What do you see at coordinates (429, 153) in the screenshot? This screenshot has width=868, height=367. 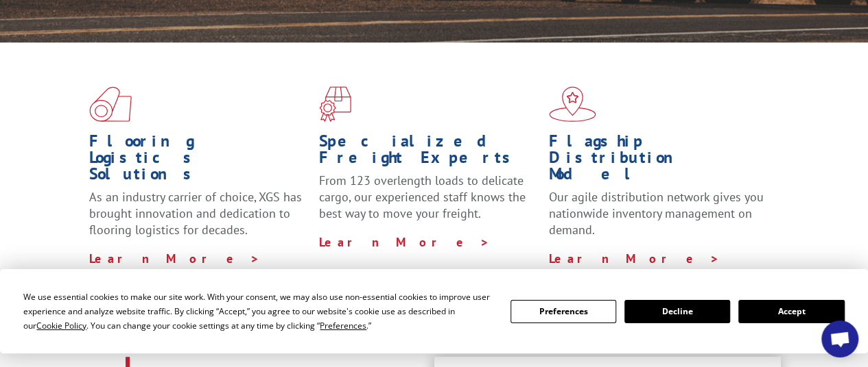 I see `h1: Specialized Freight Experts` at bounding box center [429, 153].